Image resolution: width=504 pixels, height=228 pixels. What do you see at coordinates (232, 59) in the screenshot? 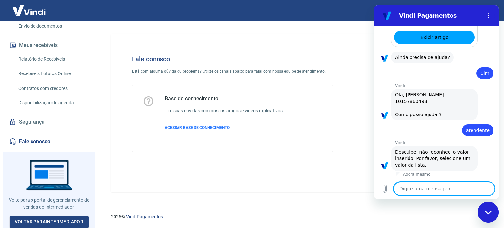
I see `h4: Fale conosco` at bounding box center [232, 59].